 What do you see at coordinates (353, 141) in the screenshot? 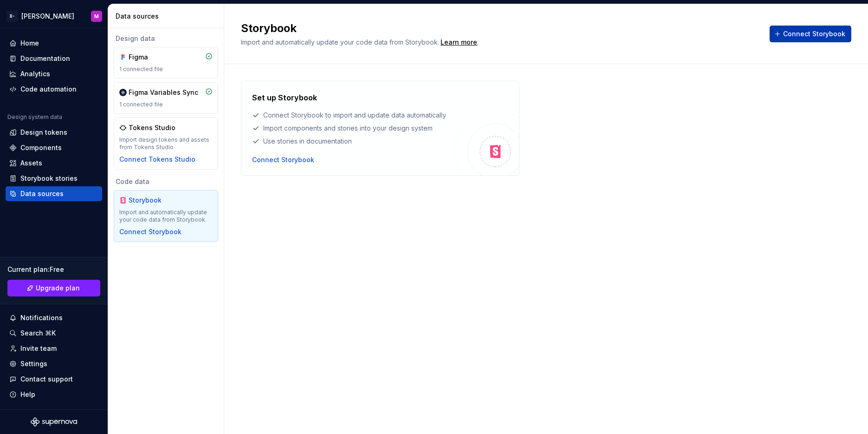
I see `div: Use stories in documentation` at bounding box center [353, 141].